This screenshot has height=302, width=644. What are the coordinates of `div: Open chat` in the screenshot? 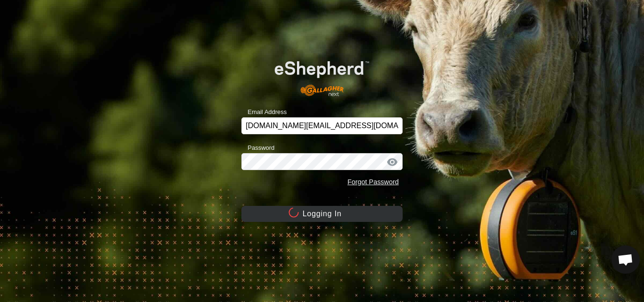 It's located at (626, 260).